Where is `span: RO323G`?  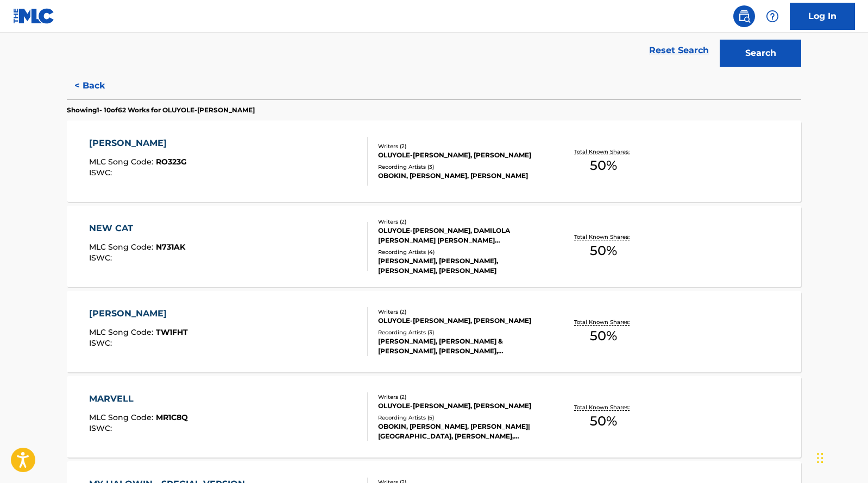
span: RO323G is located at coordinates (171, 162).